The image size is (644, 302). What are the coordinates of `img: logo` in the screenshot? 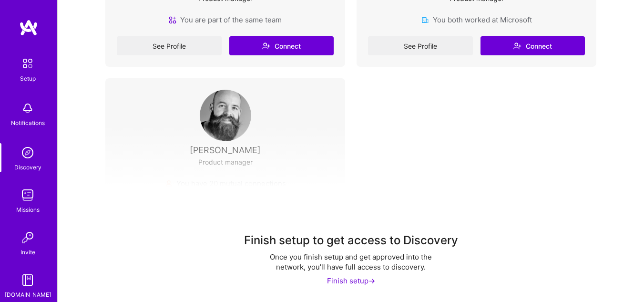 It's located at (29, 28).